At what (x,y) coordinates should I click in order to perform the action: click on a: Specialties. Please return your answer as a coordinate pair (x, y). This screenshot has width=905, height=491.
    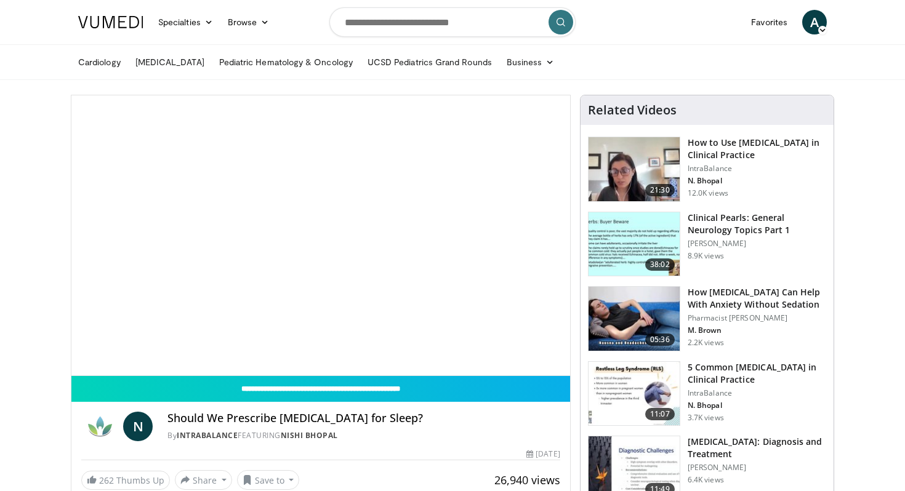
    Looking at the image, I should click on (185, 22).